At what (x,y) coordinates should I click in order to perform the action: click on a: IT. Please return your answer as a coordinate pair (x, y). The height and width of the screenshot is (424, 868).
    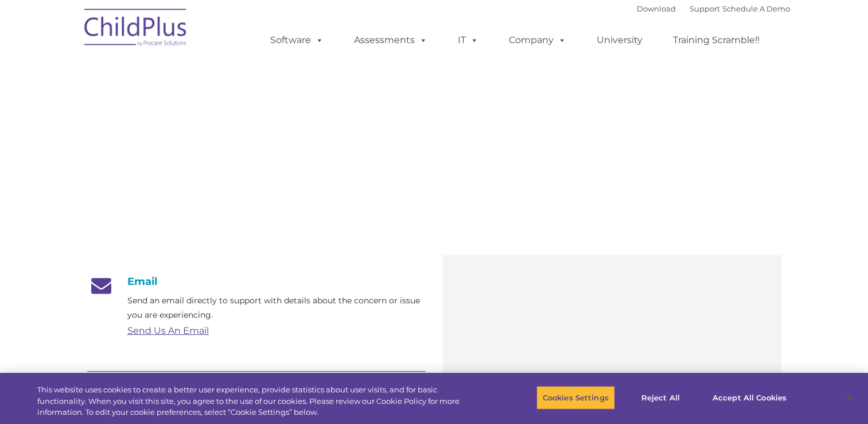
    Looking at the image, I should click on (468, 40).